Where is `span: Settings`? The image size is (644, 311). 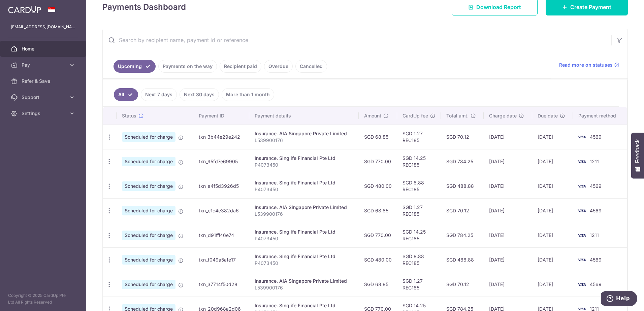 span: Settings is located at coordinates (44, 114).